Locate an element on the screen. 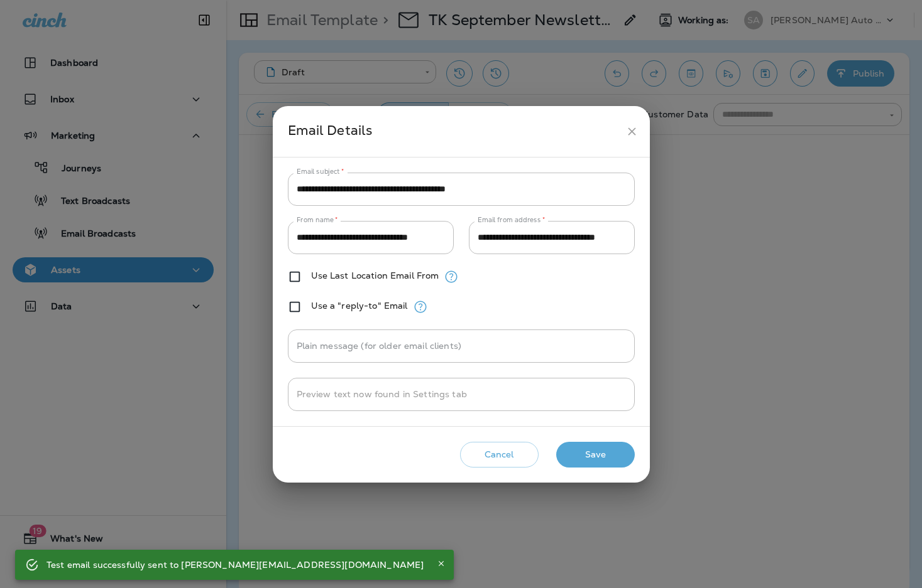 Image resolution: width=922 pixels, height=588 pixels. button: Save is located at coordinates (595, 455).